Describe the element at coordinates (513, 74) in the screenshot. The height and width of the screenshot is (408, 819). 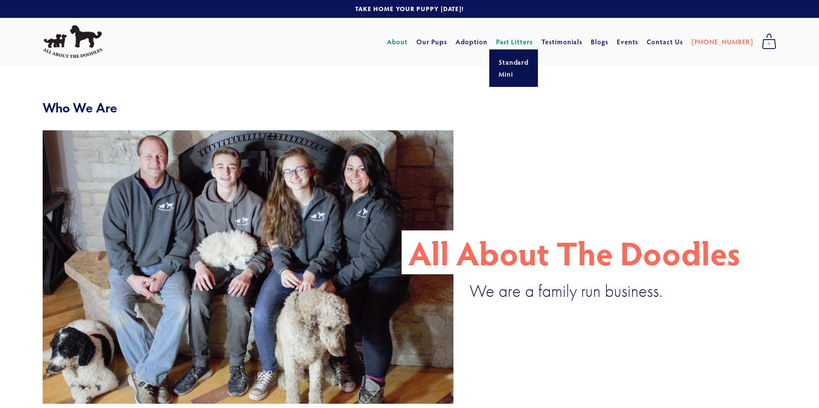
I see `a: Mini` at that location.